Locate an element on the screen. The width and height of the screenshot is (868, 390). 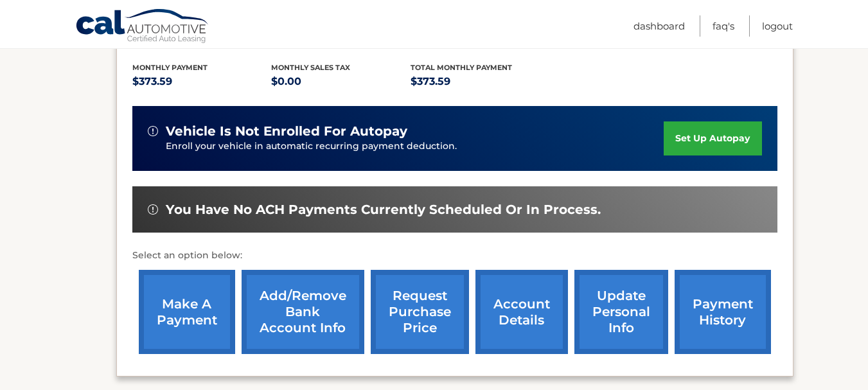
span: You have no ACH payments currently scheduled or in process. is located at coordinates (383, 210).